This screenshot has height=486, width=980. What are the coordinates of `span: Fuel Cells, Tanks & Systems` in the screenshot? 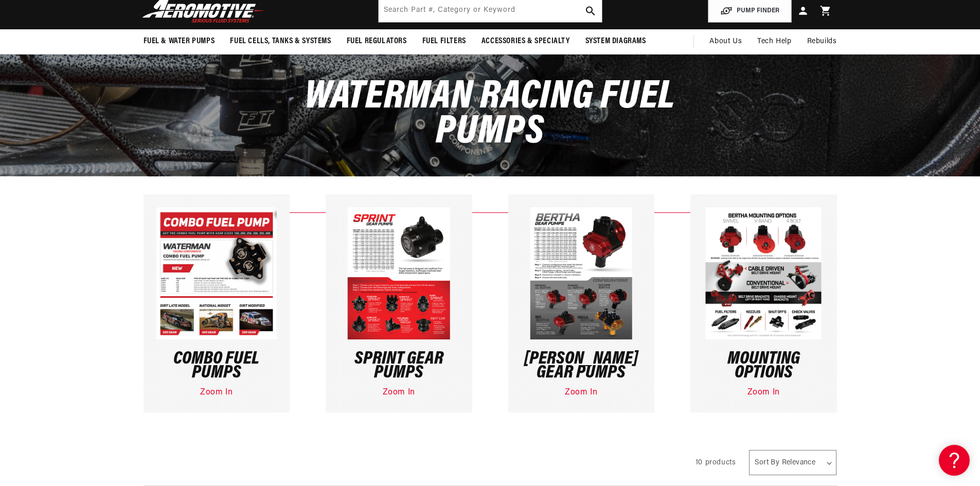 It's located at (281, 41).